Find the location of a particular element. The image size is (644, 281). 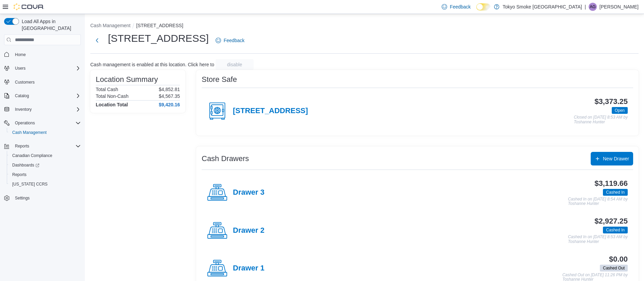

button: Settings is located at coordinates (42, 198).